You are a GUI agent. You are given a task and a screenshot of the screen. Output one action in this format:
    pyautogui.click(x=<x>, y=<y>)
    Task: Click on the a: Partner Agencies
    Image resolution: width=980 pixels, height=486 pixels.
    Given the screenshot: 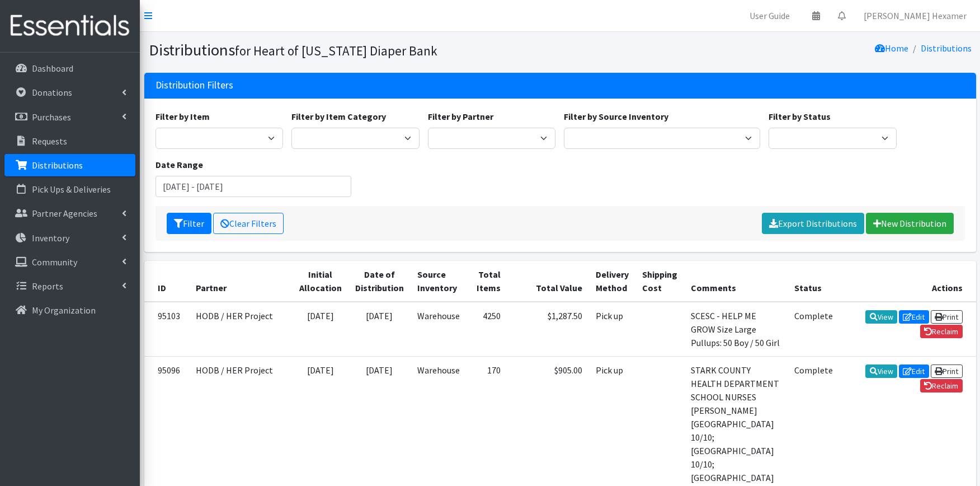 What is the action you would take?
    pyautogui.click(x=70, y=213)
    